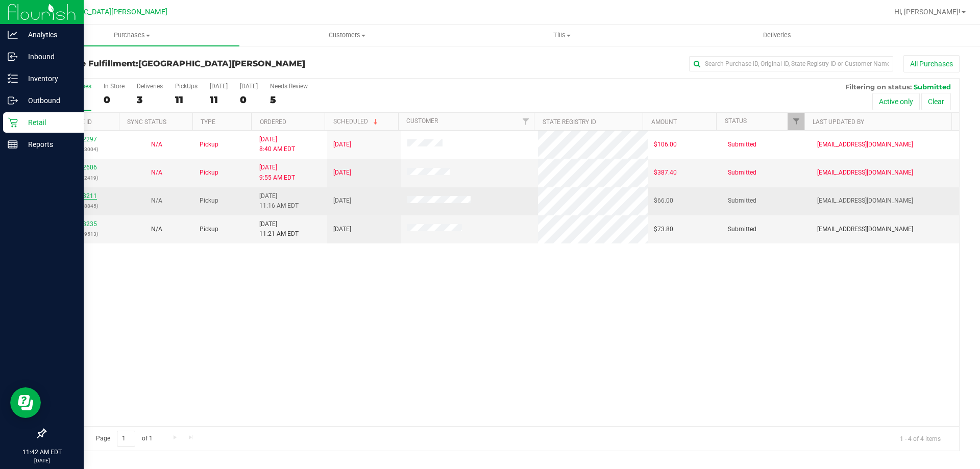 Image resolution: width=980 pixels, height=469 pixels. Describe the element at coordinates (48, 56) in the screenshot. I see `p: Inbound` at that location.